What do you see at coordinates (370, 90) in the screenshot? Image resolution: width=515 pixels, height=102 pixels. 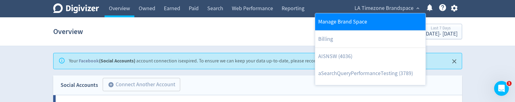 I see `a: AWS (4207)` at bounding box center [370, 90].